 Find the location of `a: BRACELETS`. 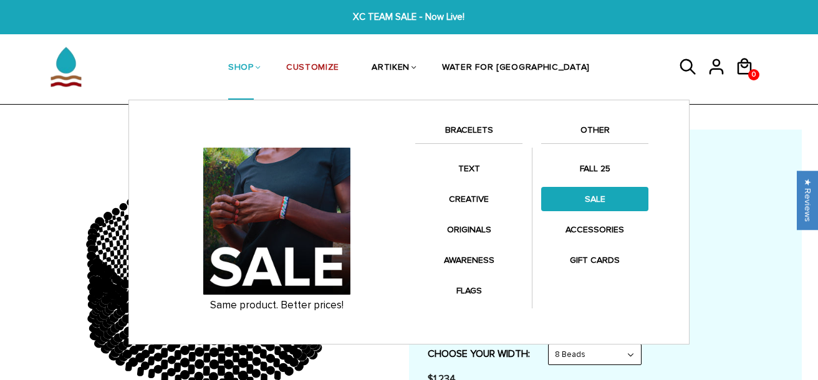

a: BRACELETS is located at coordinates (469, 133).